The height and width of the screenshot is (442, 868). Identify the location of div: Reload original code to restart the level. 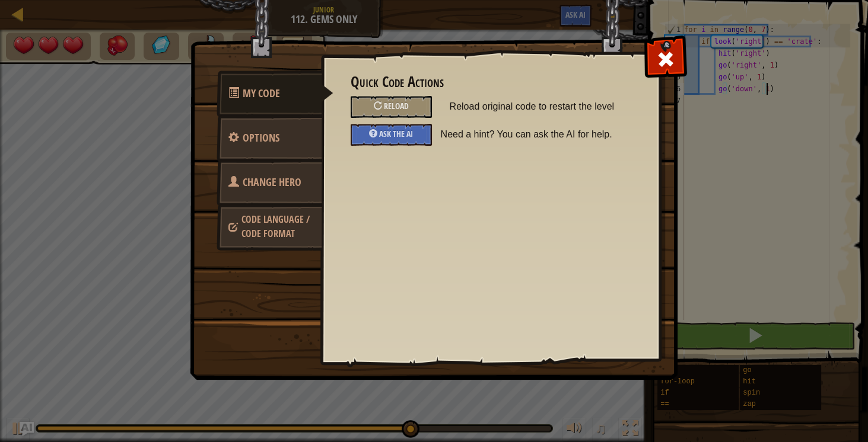
(391, 107).